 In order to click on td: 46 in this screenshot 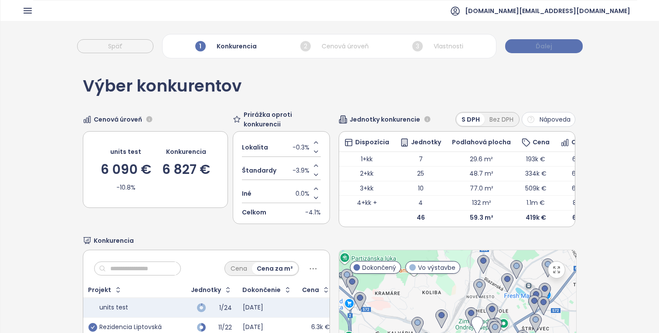, I will do `click(420, 217)`.